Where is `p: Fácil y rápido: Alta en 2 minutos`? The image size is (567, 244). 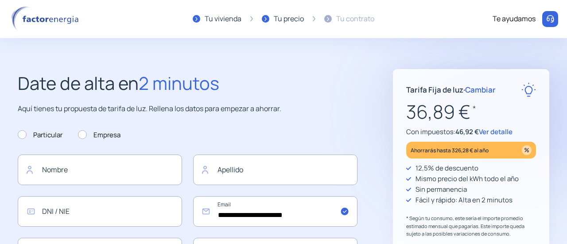
p: Fácil y rápido: Alta en 2 minutos is located at coordinates (464, 200).